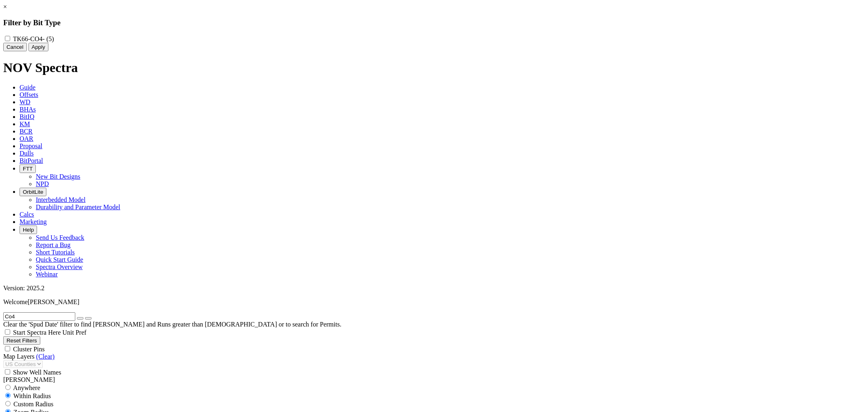  What do you see at coordinates (59, 267) in the screenshot?
I see `a: Spectra Overview` at bounding box center [59, 267].